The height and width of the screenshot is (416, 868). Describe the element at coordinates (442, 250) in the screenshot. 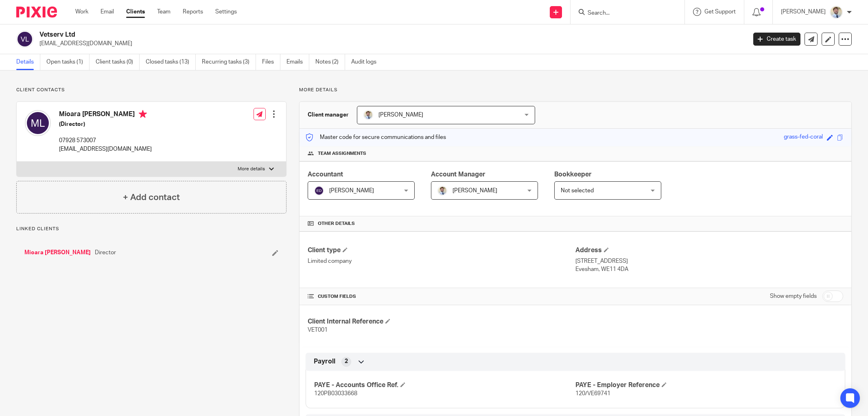

I see `h4: Client type` at that location.